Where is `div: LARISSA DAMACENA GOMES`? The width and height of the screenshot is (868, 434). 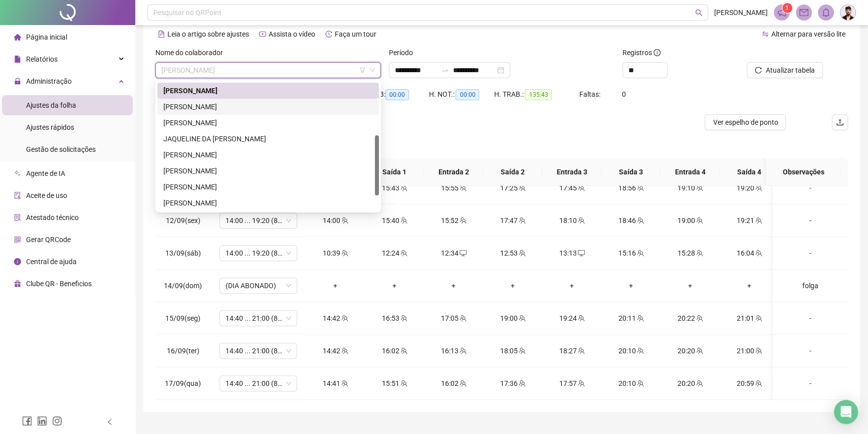
div: LARISSA DAMACENA GOMES is located at coordinates (268, 171).